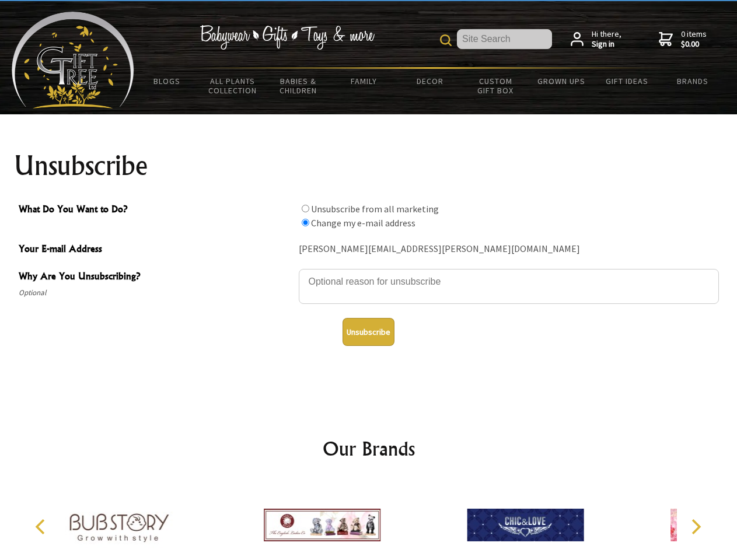 The width and height of the screenshot is (737, 560). Describe the element at coordinates (156, 277) in the screenshot. I see `span: Why Are You Unsubscribing?` at that location.